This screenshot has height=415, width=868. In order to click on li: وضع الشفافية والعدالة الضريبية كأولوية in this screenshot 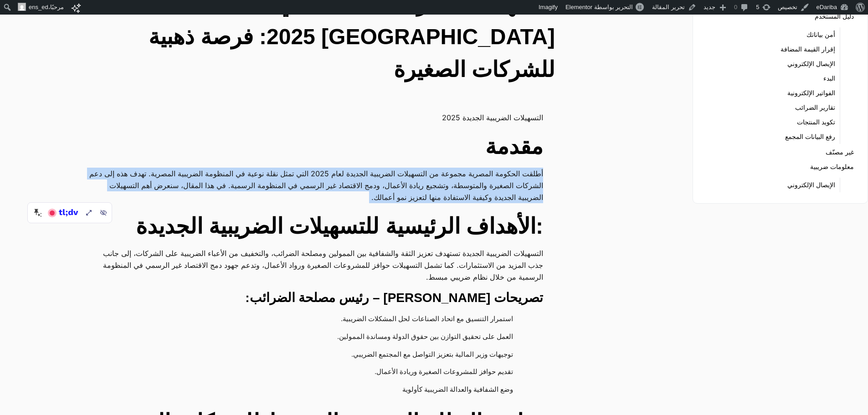, I will do `click(312, 390)`.